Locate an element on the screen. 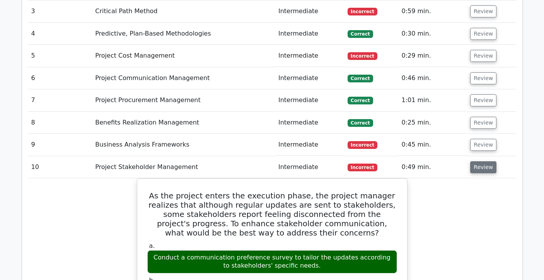 The height and width of the screenshot is (280, 544). span: a. is located at coordinates (152, 246).